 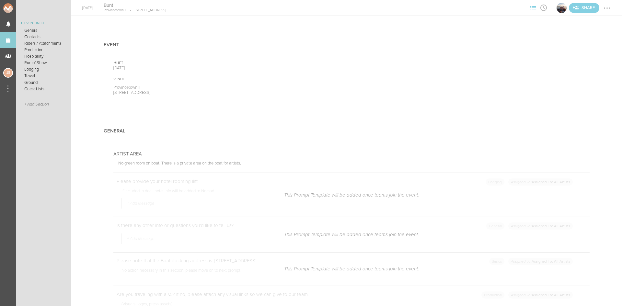 What do you see at coordinates (354, 164) in the screenshot?
I see `p: No green room on boat. There is a private area on the boat for artists.` at bounding box center [354, 164].